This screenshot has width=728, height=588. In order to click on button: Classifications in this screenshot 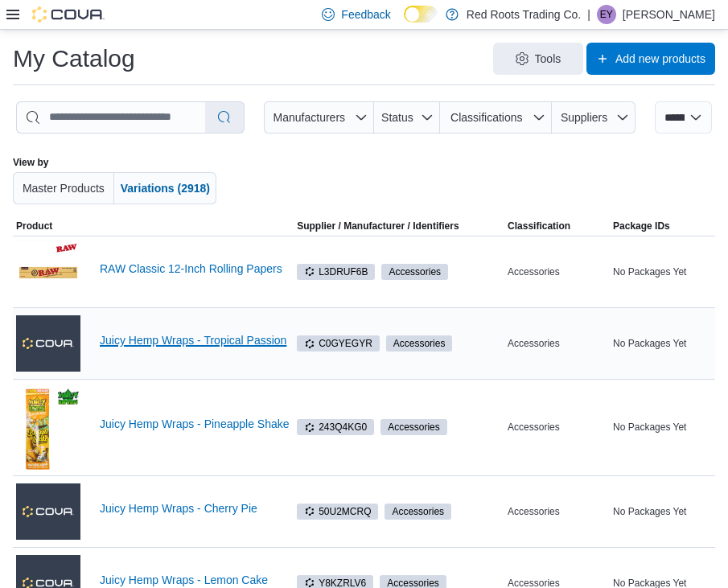, I will do `click(496, 118)`.